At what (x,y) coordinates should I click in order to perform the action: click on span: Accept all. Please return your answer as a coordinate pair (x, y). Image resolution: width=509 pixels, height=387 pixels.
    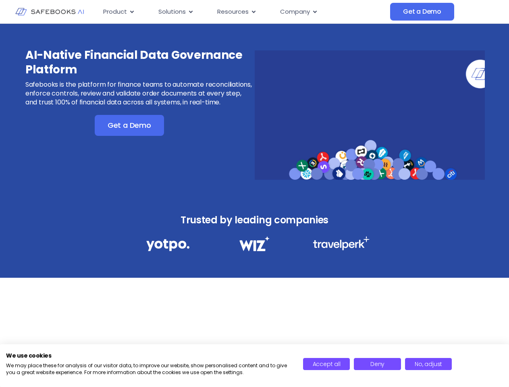
    Looking at the image, I should click on (327, 364).